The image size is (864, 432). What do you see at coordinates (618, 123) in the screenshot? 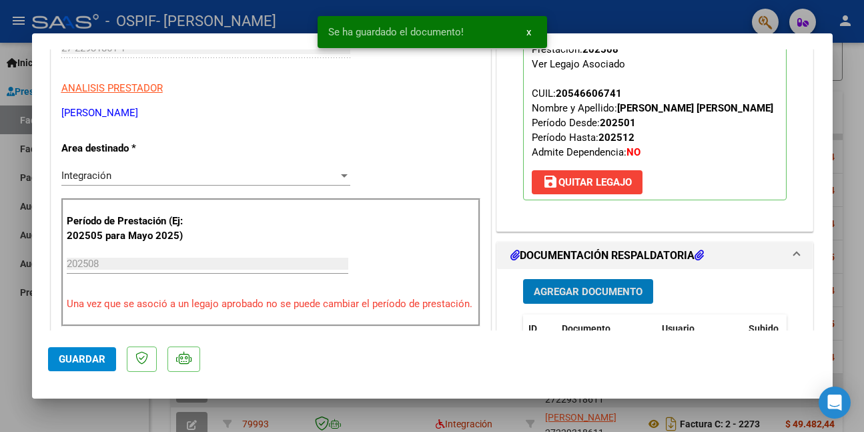
I see `strong: 202501` at bounding box center [618, 123].